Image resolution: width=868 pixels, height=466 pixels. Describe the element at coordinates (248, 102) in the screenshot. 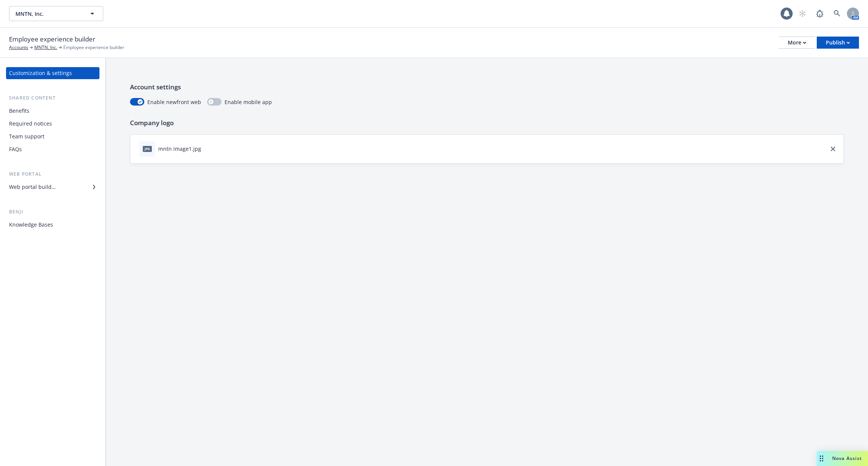

I see `span: Enable mobile app` at that location.